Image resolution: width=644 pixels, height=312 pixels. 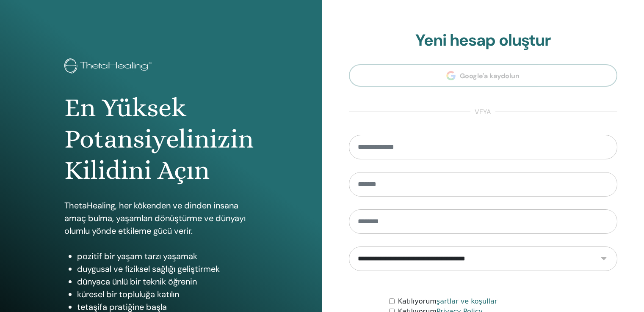 What do you see at coordinates (167, 256) in the screenshot?
I see `li: pozitif bir yaşam tarzı yaşamak` at bounding box center [167, 256].